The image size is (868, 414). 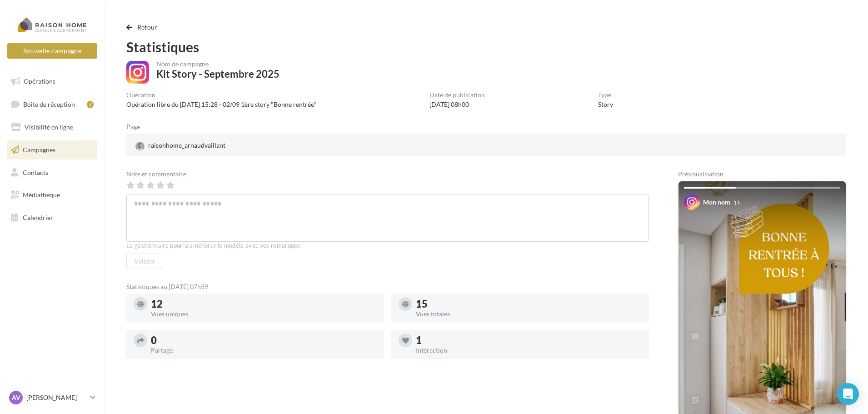 What do you see at coordinates (763, 174) in the screenshot?
I see `div: Prévisualisation` at bounding box center [763, 174].